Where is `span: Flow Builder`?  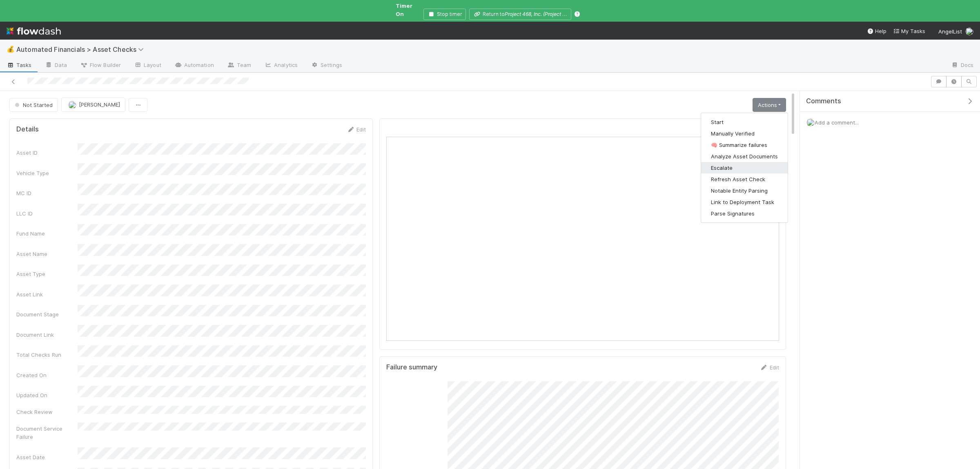 span: Flow Builder is located at coordinates (100, 65).